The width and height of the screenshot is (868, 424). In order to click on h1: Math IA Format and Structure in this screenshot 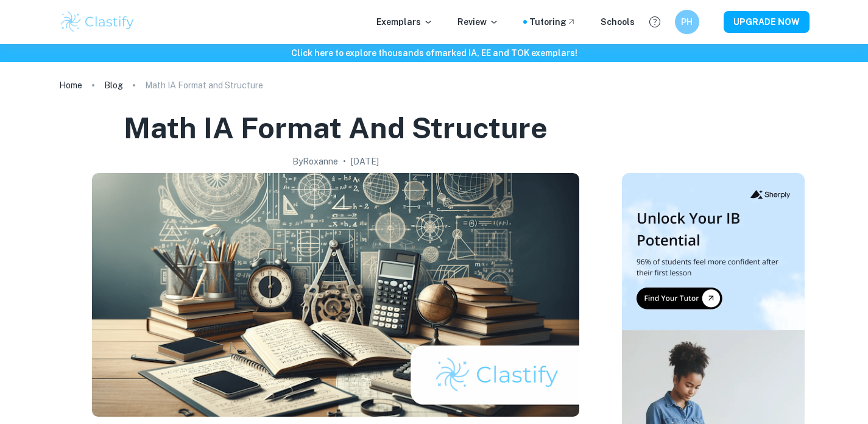, I will do `click(336, 128)`.